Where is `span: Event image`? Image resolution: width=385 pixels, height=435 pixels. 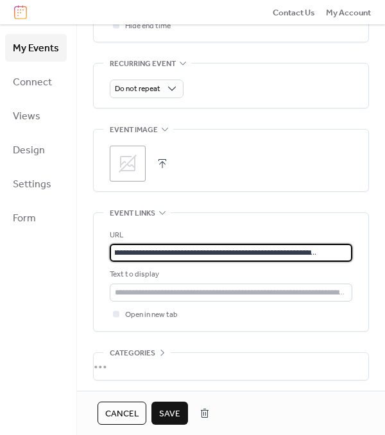
span: Event image is located at coordinates (133, 130).